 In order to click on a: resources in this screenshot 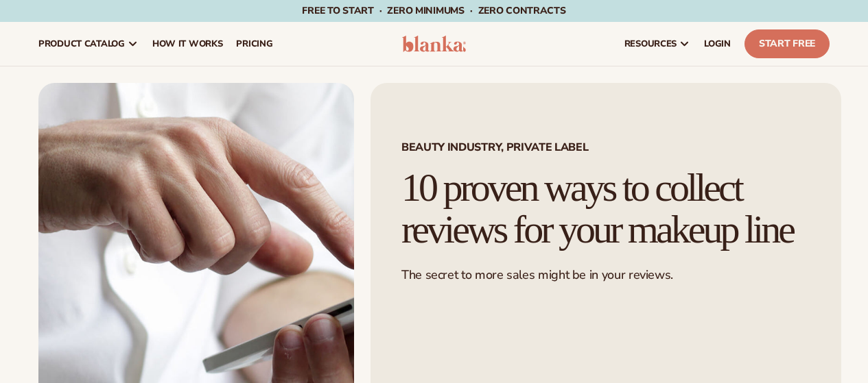, I will do `click(657, 44)`.